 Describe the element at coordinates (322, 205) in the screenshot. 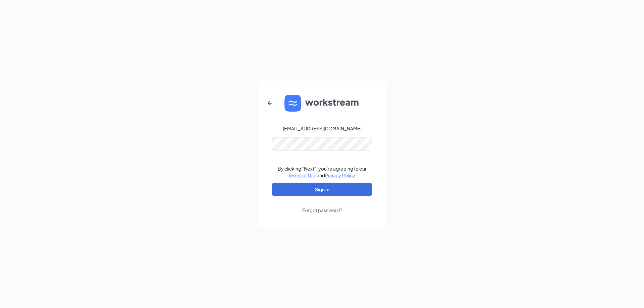

I see `a: Forgot password?` at that location.